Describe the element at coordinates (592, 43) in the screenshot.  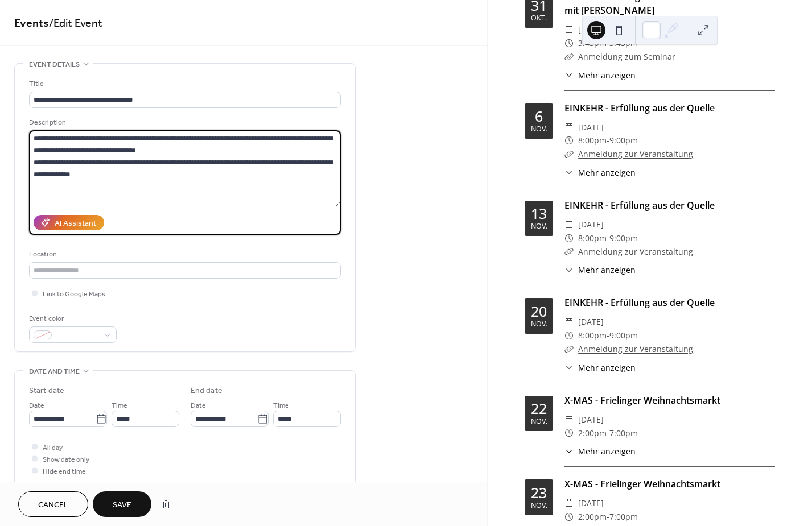
I see `span: 3:45pm` at that location.